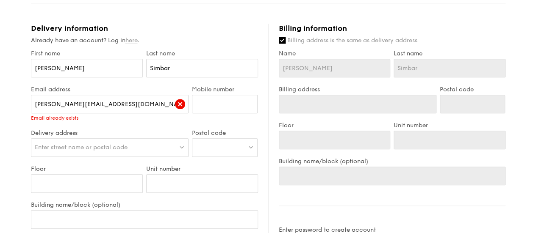 The image size is (536, 233). I want to click on div: Email already exists, so click(110, 118).